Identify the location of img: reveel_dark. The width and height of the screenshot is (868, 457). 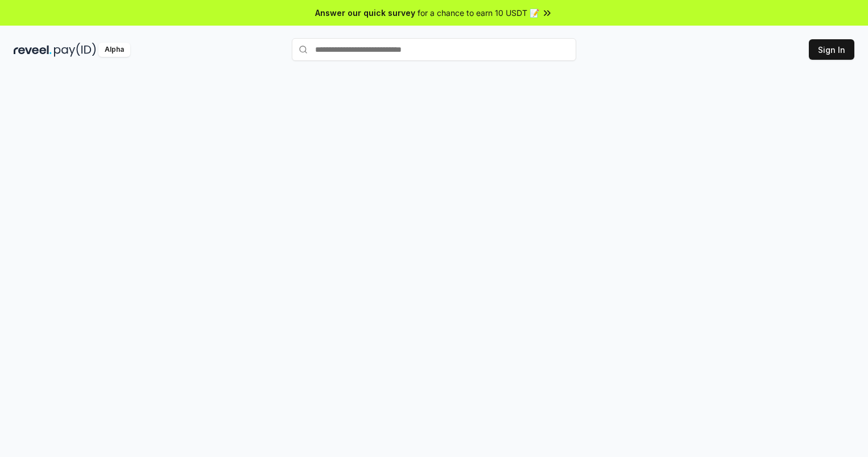
(32, 50).